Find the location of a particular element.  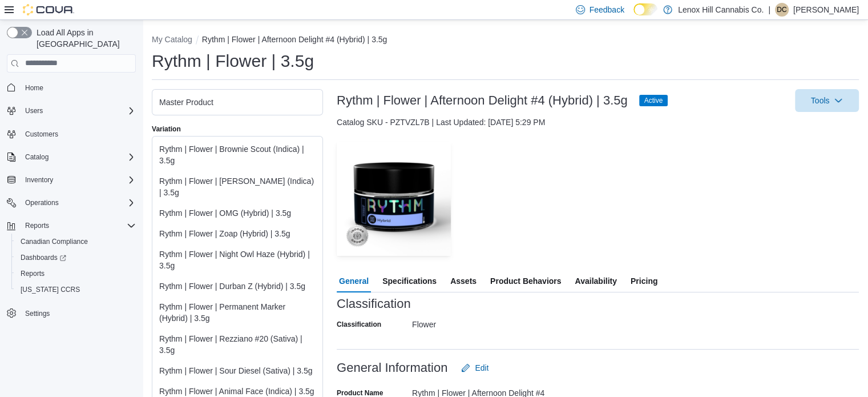

h3: General Information is located at coordinates (392, 367).